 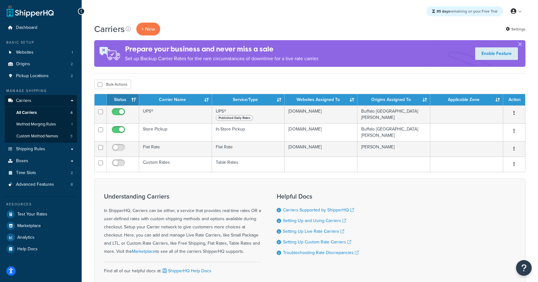 What do you see at coordinates (41, 173) in the screenshot?
I see `li: Time Slots` at bounding box center [41, 173].